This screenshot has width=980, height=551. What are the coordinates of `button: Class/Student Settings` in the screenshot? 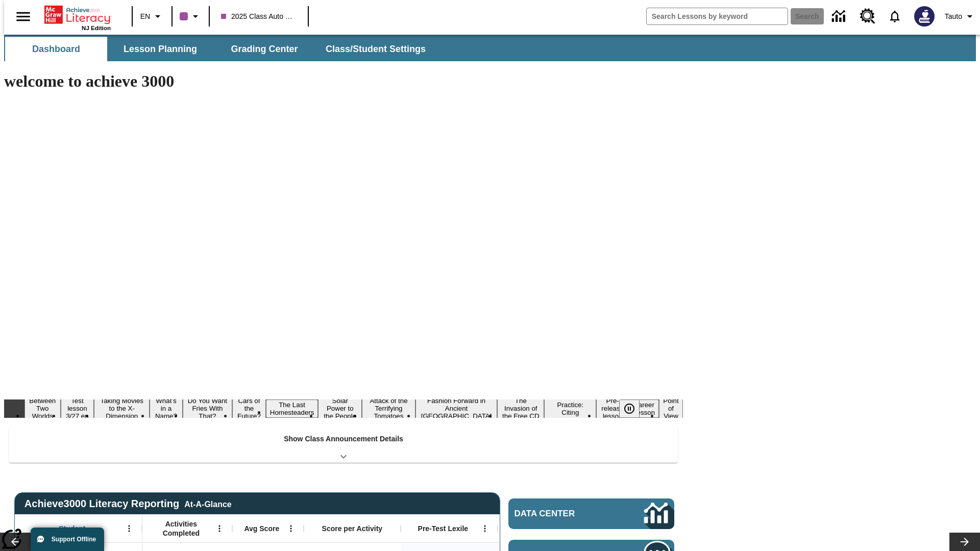 It's located at (376, 49).